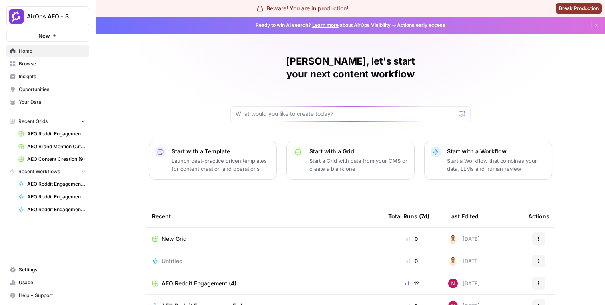 The width and height of the screenshot is (605, 305). I want to click on a: Settings, so click(48, 270).